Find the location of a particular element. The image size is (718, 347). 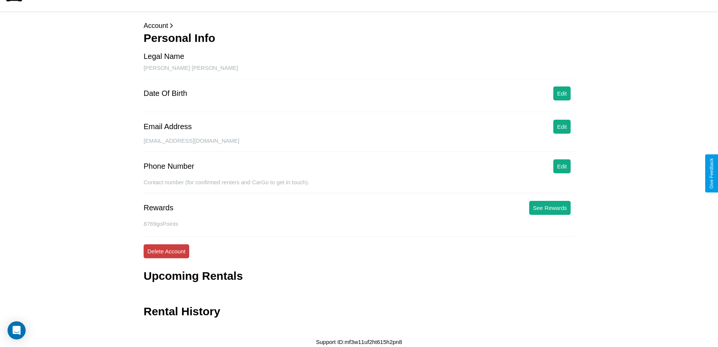

p: Account is located at coordinates (359, 26).